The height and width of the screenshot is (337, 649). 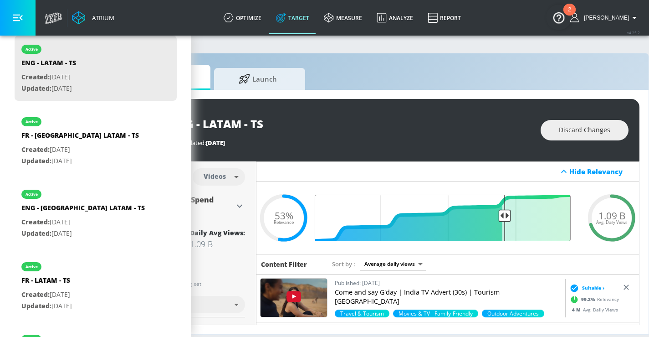 I want to click on button: Open Resource Center, 2 new notifications, so click(x=559, y=17).